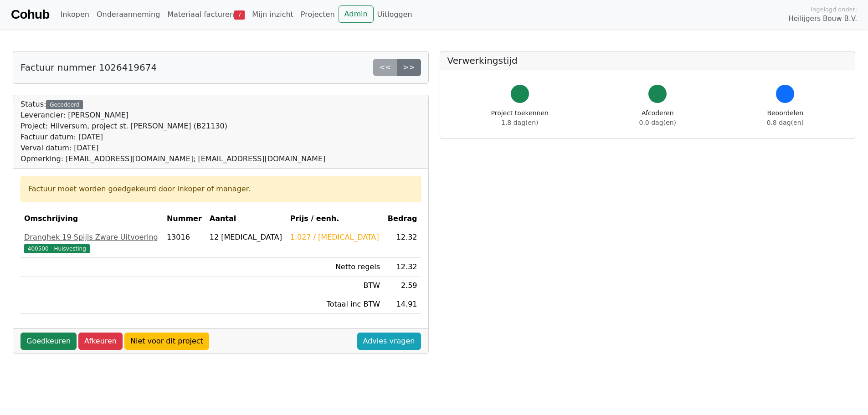 The height and width of the screenshot is (415, 868). What do you see at coordinates (128, 14) in the screenshot?
I see `a: Onderaanneming` at bounding box center [128, 14].